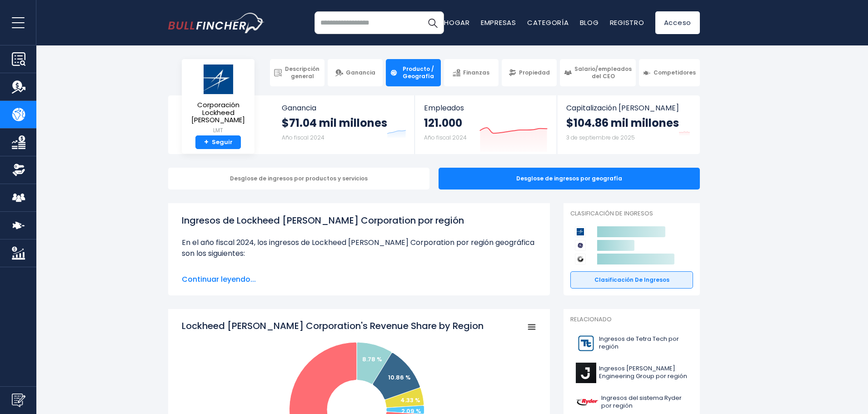  What do you see at coordinates (548, 22) in the screenshot?
I see `a: Categoría` at bounding box center [548, 22].